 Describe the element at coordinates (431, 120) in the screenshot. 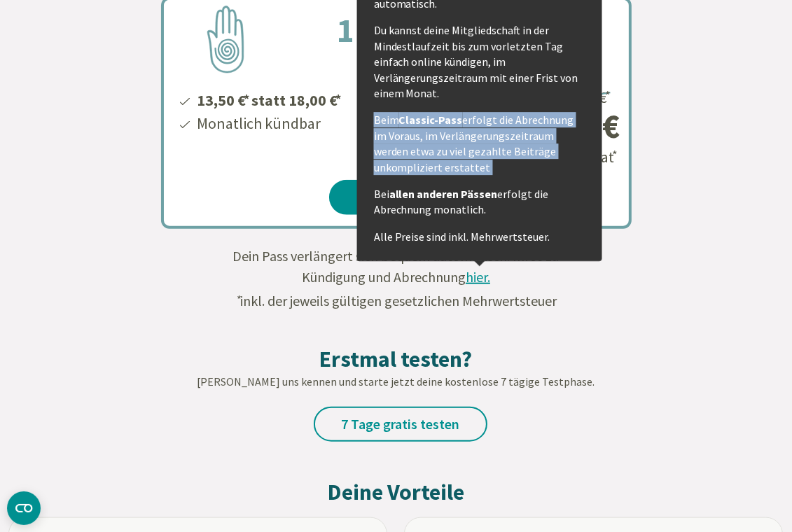

I see `strong: Classic-Pass` at that location.